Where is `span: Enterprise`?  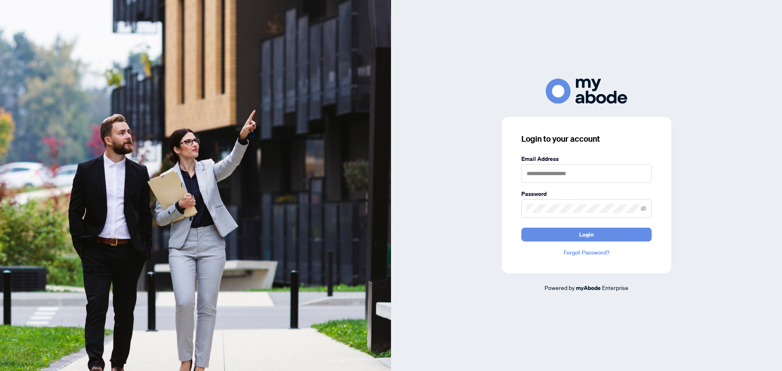
span: Enterprise is located at coordinates (615, 288).